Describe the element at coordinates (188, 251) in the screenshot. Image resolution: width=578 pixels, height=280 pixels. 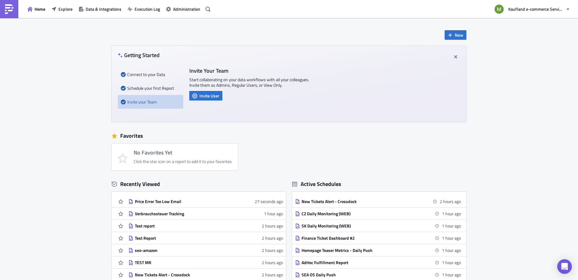
I see `div: seo-amazon` at that location.